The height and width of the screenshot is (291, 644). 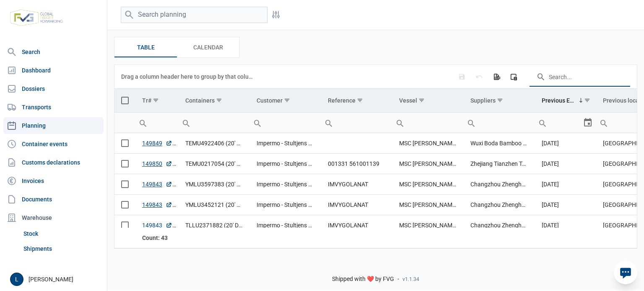 What do you see at coordinates (428, 100) in the screenshot?
I see `td: Column Vessel` at bounding box center [428, 100].